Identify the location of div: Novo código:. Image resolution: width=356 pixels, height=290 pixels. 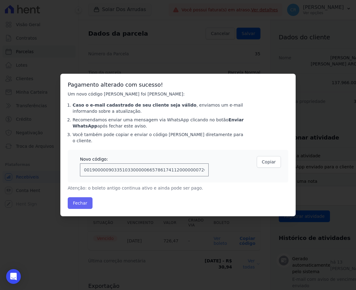
(144, 159).